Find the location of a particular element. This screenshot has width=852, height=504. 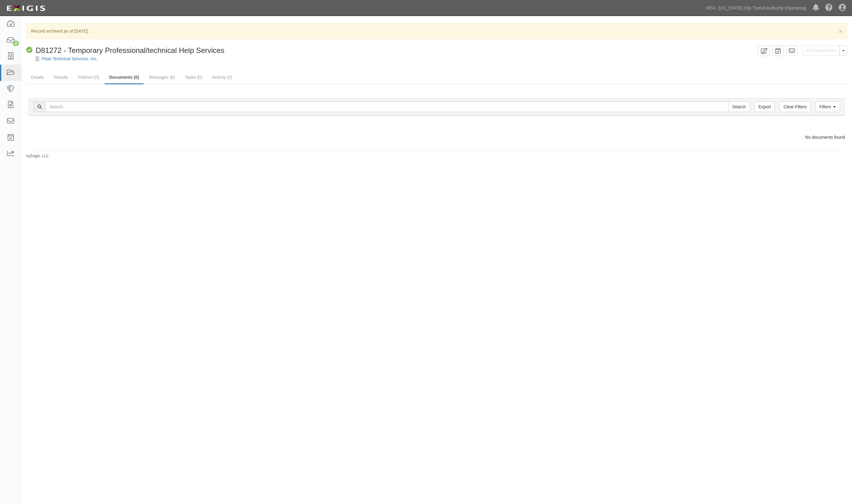

a: Results is located at coordinates (61, 77).